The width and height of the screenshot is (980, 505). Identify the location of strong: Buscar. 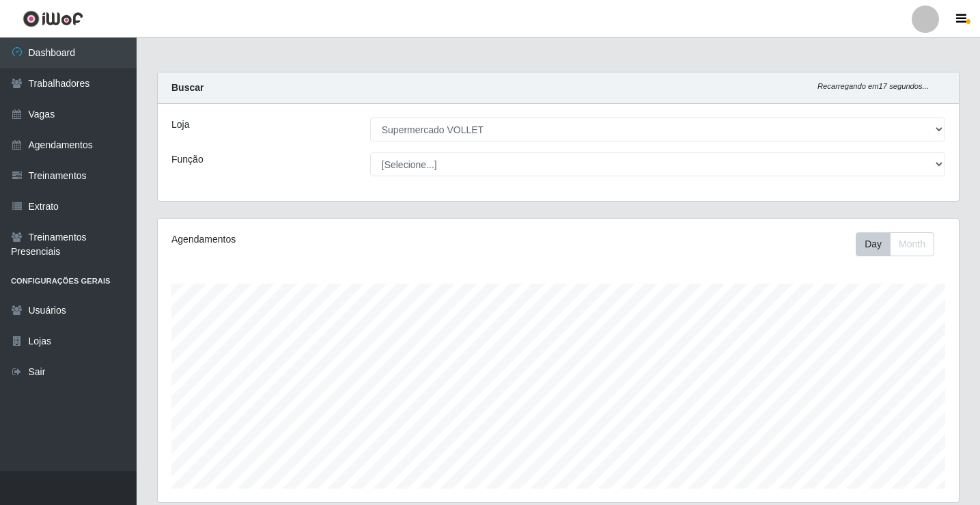
(187, 87).